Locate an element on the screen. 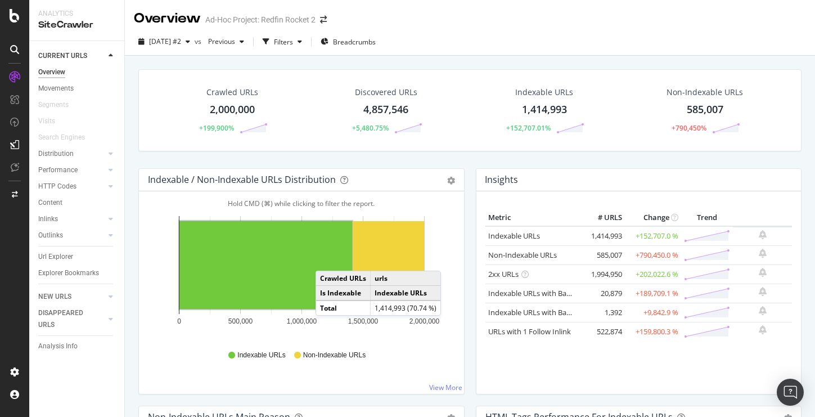 This screenshot has width=815, height=417. a: Inlinks is located at coordinates (71, 219).